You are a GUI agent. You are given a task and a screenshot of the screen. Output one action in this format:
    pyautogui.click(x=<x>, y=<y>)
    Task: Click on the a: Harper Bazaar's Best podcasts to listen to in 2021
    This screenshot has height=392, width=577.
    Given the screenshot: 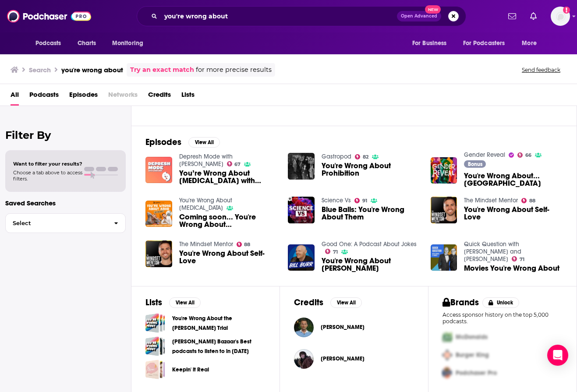 What is the action you would take?
    pyautogui.click(x=155, y=346)
    